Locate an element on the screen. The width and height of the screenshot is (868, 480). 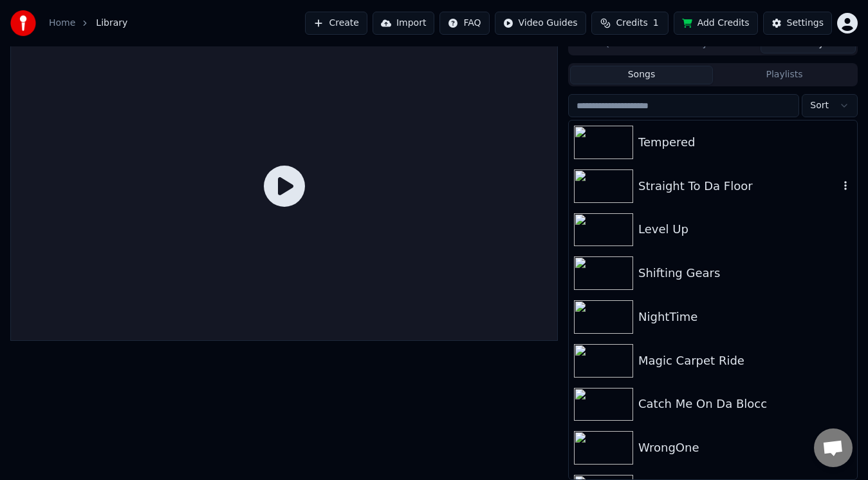
div: NightTime is located at coordinates (745, 317).